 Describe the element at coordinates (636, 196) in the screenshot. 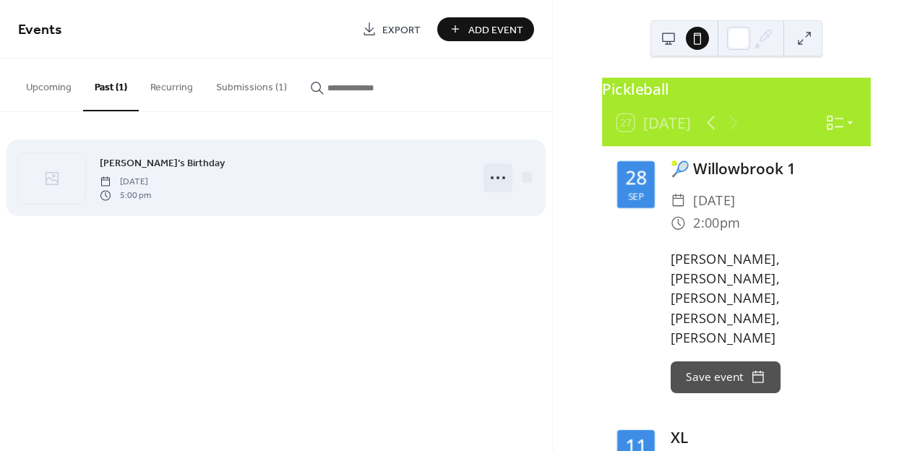

I see `div: Sep` at that location.